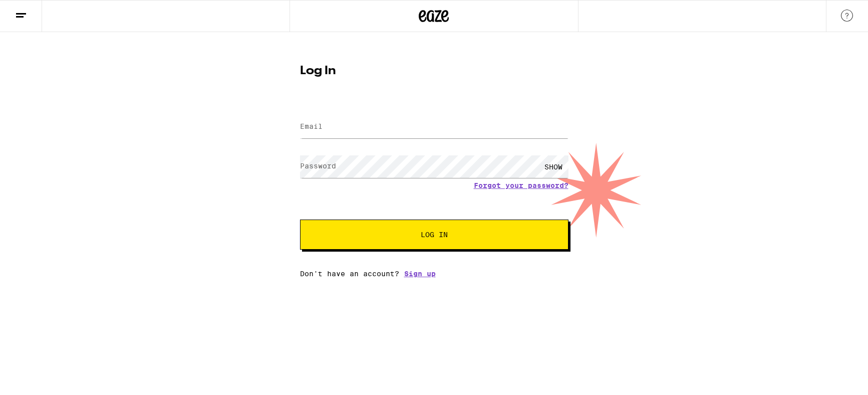 Image resolution: width=868 pixels, height=395 pixels. What do you see at coordinates (553, 166) in the screenshot?
I see `div: SHOW` at bounding box center [553, 166].